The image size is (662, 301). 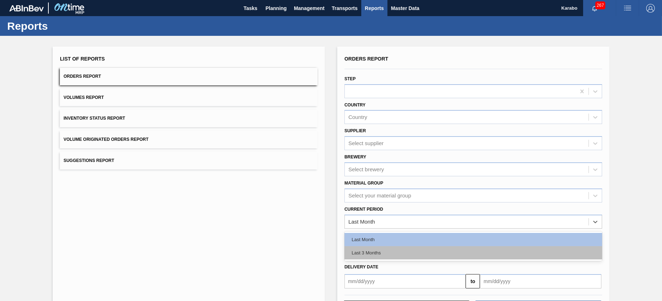 What do you see at coordinates (358, 117) in the screenshot?
I see `div: Country` at bounding box center [358, 117].